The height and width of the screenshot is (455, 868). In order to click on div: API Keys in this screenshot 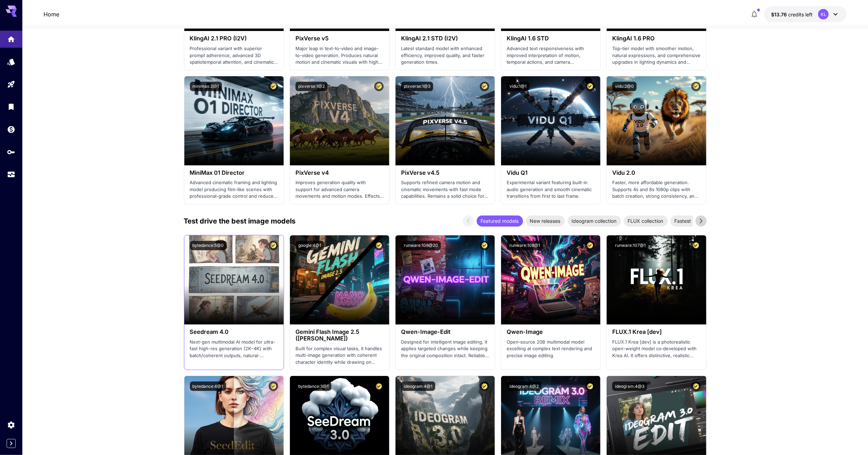, I will do `click(11, 152)`.